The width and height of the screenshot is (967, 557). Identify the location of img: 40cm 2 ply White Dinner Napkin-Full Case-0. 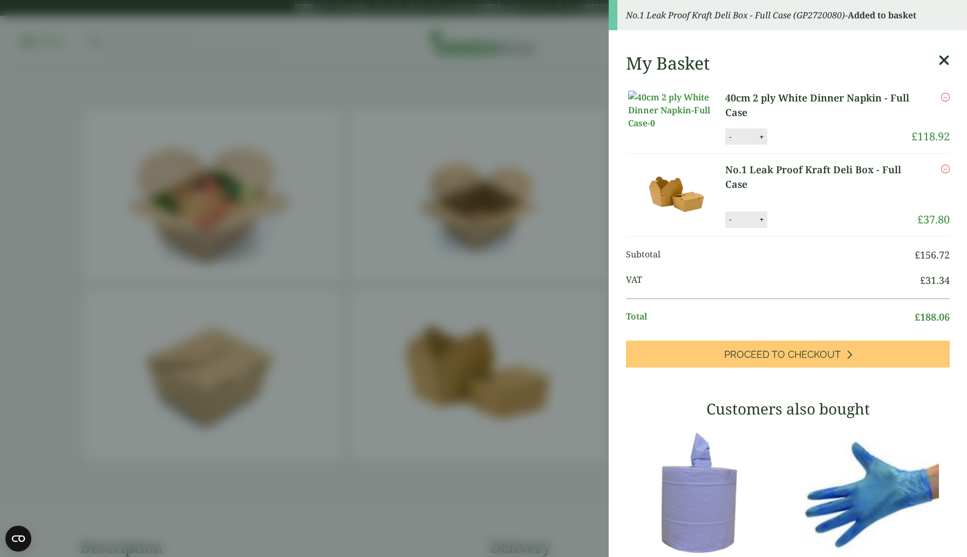
(677, 110).